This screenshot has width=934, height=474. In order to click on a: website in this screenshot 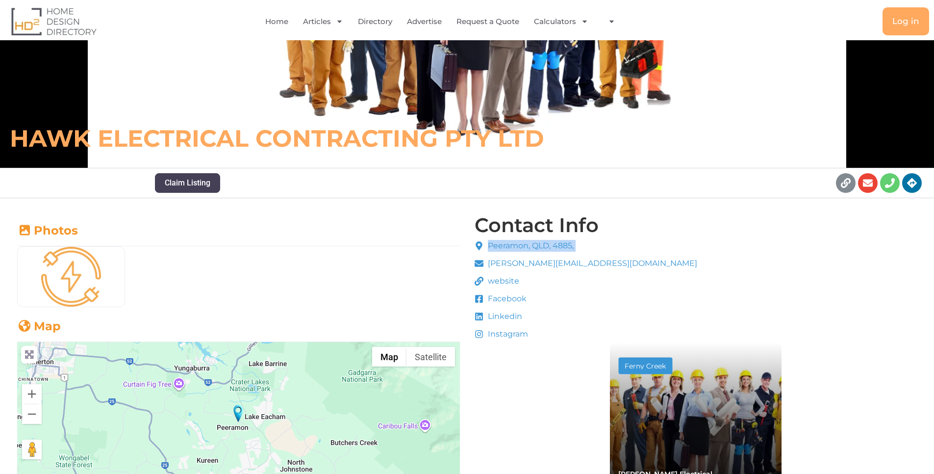, I will do `click(586, 281)`.